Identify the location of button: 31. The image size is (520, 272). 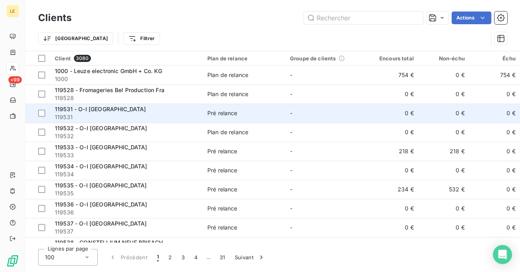
(223, 258).